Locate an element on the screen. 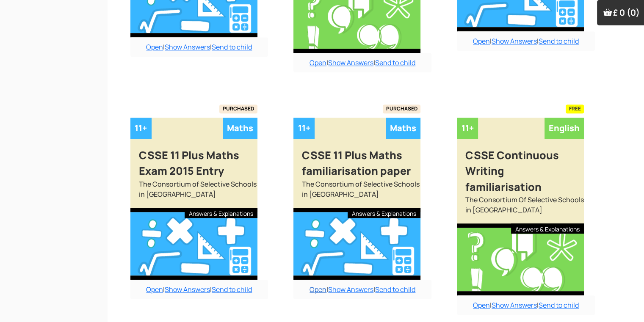  div: CSSE Continuous Writing familiarisation is located at coordinates (520, 167).